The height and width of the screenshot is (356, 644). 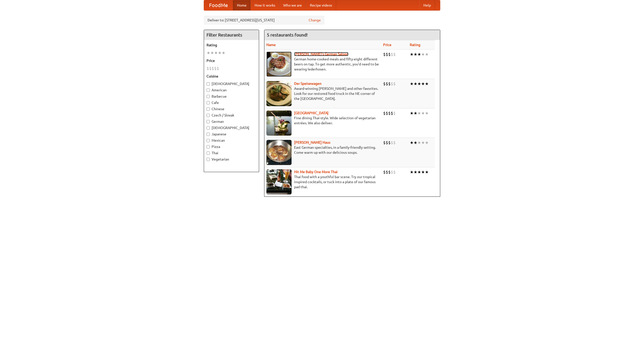 What do you see at coordinates (232, 103) in the screenshot?
I see `label: Cafe` at bounding box center [232, 103].